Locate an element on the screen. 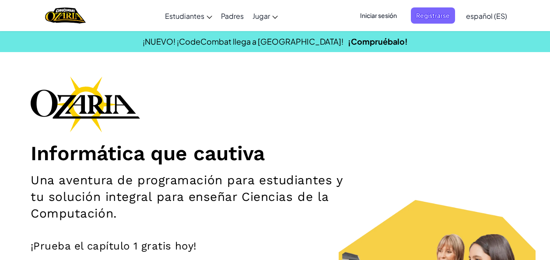 Image resolution: width=550 pixels, height=260 pixels. span: Jugar is located at coordinates (261, 16).